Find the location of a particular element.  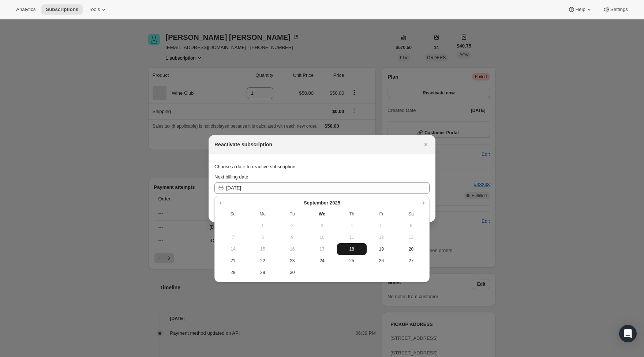

span: 9 is located at coordinates (292, 237).